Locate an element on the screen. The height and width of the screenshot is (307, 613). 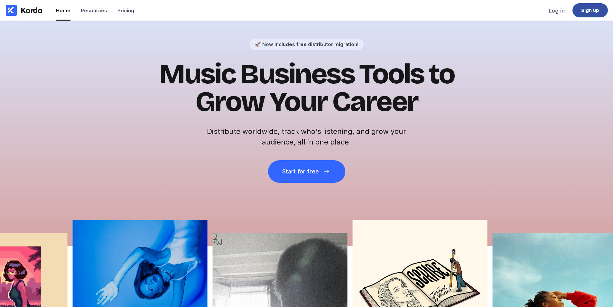
button: Start for free is located at coordinates (307, 172).